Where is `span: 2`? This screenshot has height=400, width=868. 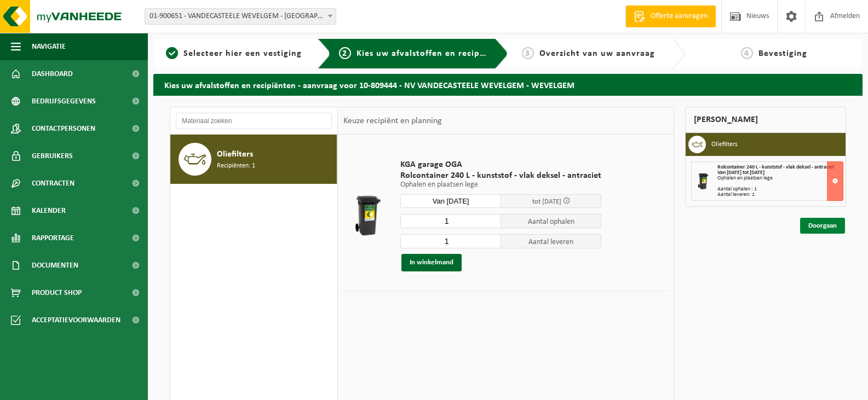 span: 2 is located at coordinates (345, 53).